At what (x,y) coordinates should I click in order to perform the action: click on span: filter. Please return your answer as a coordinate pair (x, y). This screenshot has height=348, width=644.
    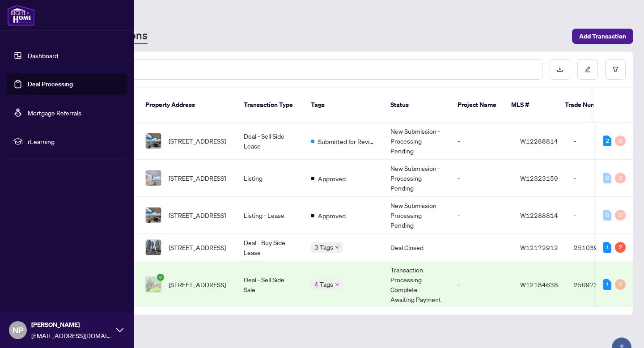
    Looking at the image, I should click on (615, 70).